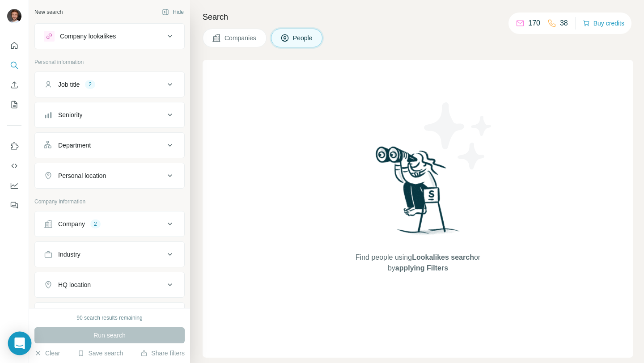 This screenshot has height=363, width=644. Describe the element at coordinates (109, 62) in the screenshot. I see `p: Personal information` at that location.